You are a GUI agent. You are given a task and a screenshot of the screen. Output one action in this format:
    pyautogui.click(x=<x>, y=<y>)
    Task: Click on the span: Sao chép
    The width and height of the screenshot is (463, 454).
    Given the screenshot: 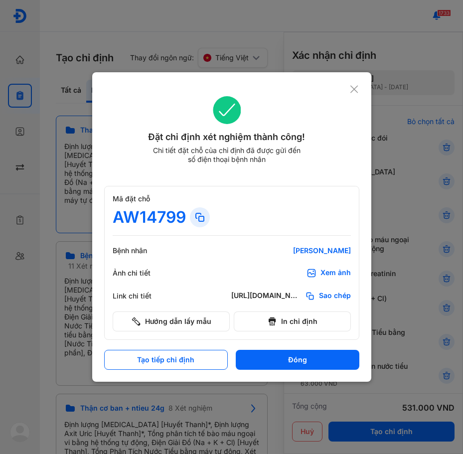 What is the action you would take?
    pyautogui.click(x=335, y=296)
    